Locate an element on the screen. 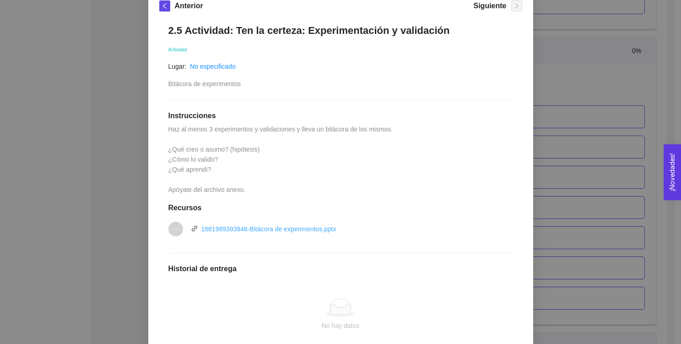  button: left is located at coordinates (165, 6).